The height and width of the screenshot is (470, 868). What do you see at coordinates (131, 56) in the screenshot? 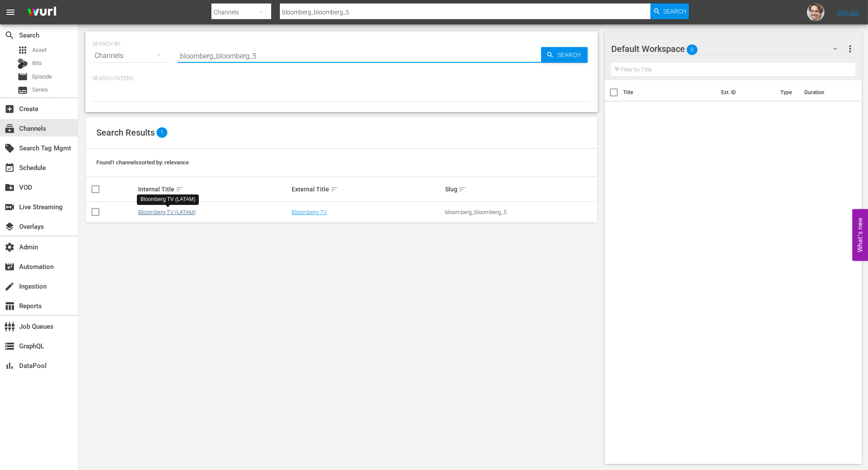
I see `div: Channels` at bounding box center [131, 56].